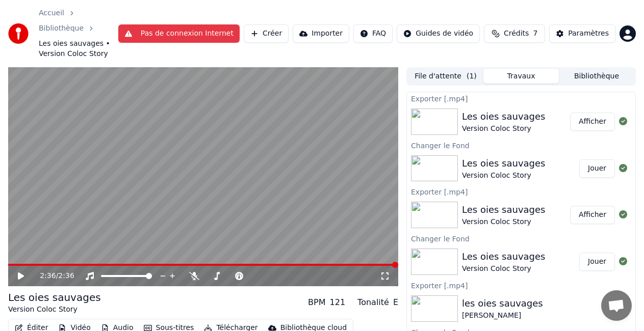 The image size is (644, 331). What do you see at coordinates (396, 302) in the screenshot?
I see `div: E` at bounding box center [396, 302].